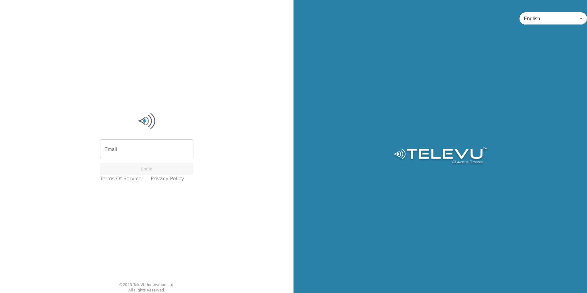 The image size is (587, 293). What do you see at coordinates (121, 179) in the screenshot?
I see `a: Terms of Service` at bounding box center [121, 179].